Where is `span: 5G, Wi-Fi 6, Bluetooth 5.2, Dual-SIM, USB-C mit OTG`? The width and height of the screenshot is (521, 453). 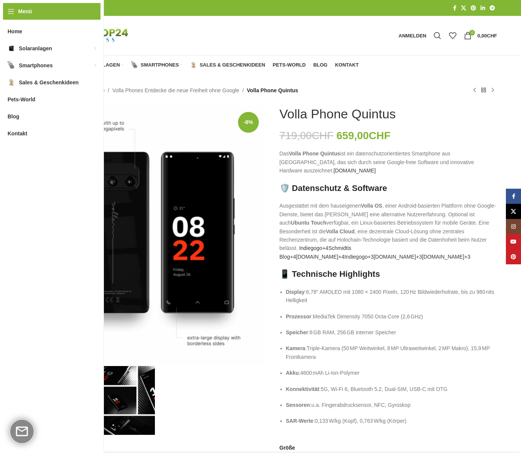 span: 5G, Wi-Fi 6, Bluetooth 5.2, Dual-SIM, USB-C mit OTG is located at coordinates (384, 389).